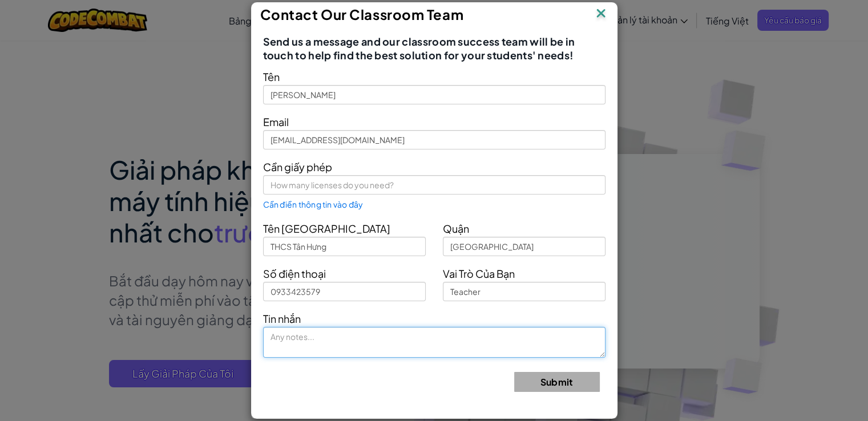 The width and height of the screenshot is (868, 421). Describe the element at coordinates (282, 318) in the screenshot. I see `span: Tin nhắn` at that location.